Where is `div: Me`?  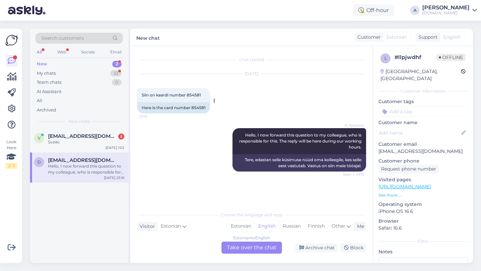
div: Me is located at coordinates (359, 226).